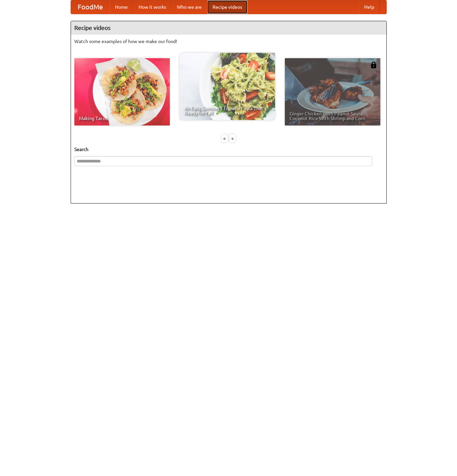 The height and width of the screenshot is (476, 457). What do you see at coordinates (229, 41) in the screenshot?
I see `p: Watch some examples of how we make our food!` at bounding box center [229, 41].